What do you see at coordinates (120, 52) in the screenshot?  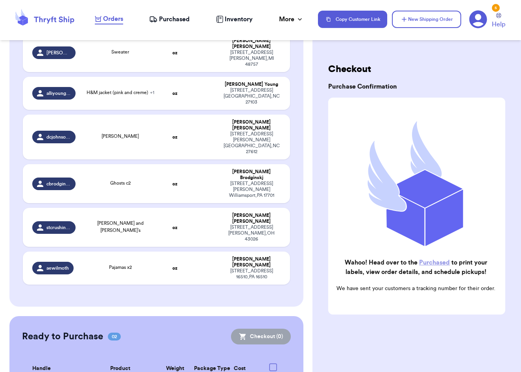 I see `span: Sweater` at bounding box center [120, 52].